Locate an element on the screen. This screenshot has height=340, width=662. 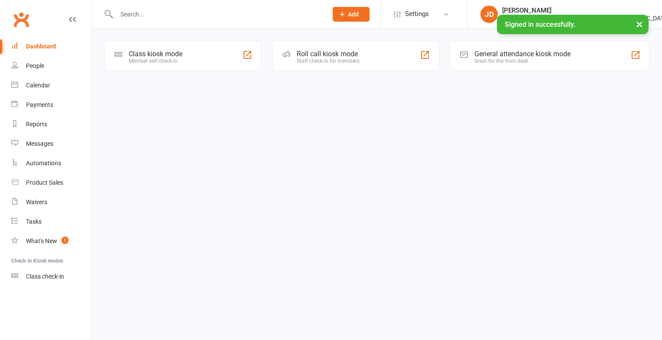
a: Waivers is located at coordinates (51, 202).